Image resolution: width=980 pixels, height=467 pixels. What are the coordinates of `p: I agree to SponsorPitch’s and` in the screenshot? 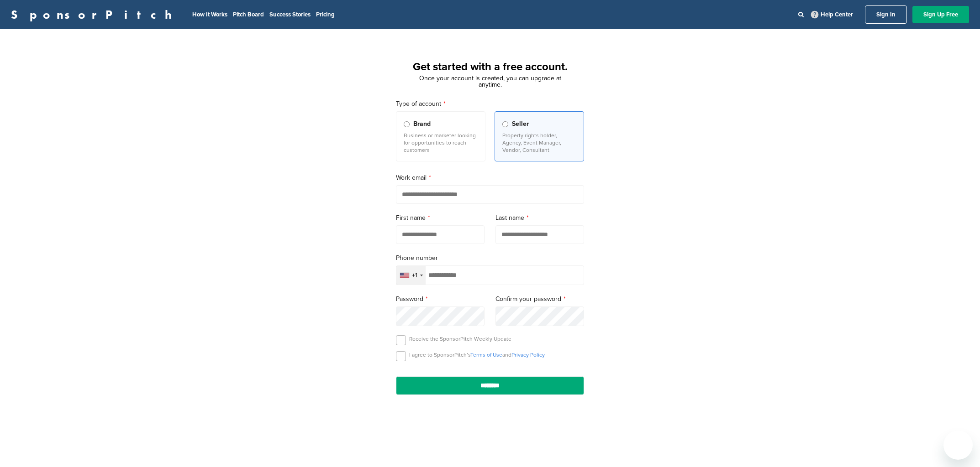 It's located at (476, 355).